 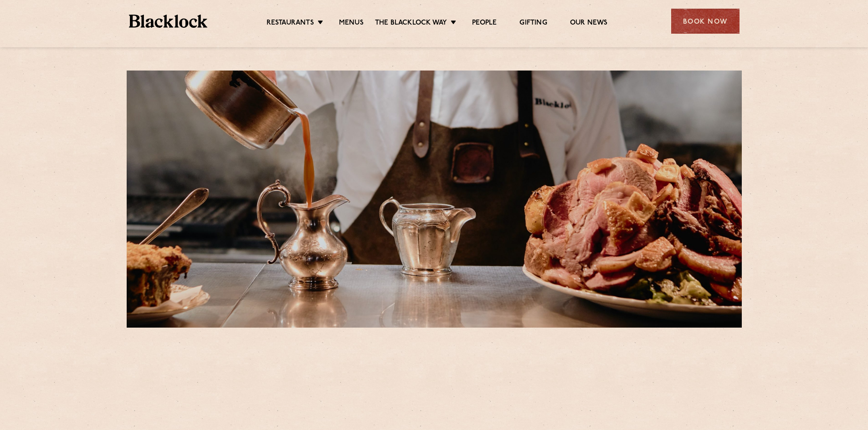 I want to click on a: Restaurants, so click(x=290, y=23).